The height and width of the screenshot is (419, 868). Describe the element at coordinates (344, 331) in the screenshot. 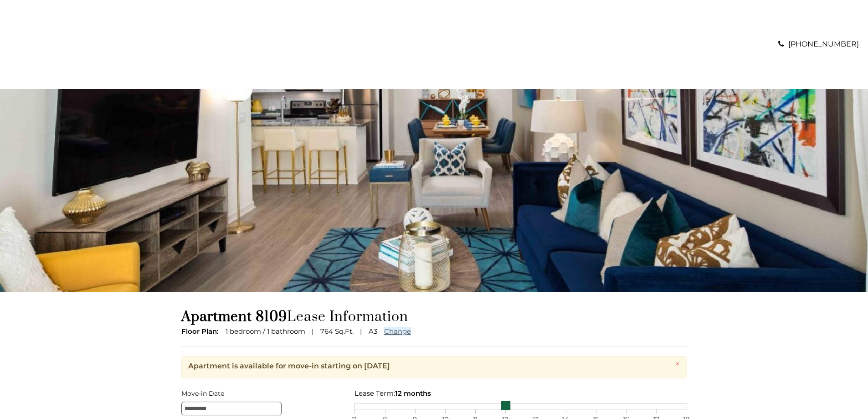

I see `span: Sq.Ft.` at that location.